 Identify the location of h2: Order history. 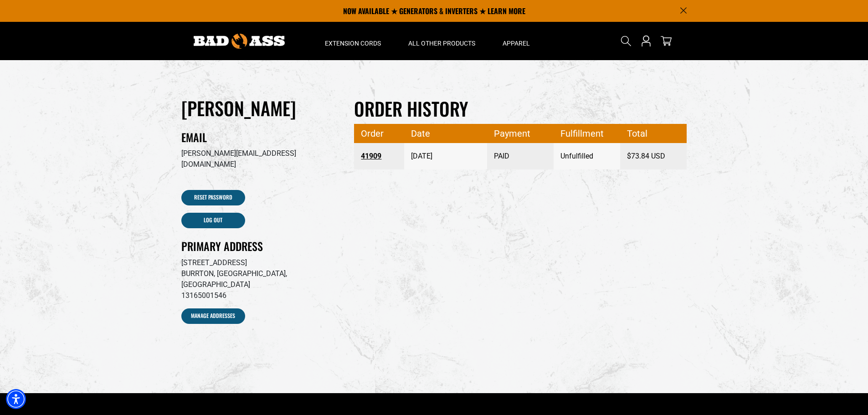
(520, 108).